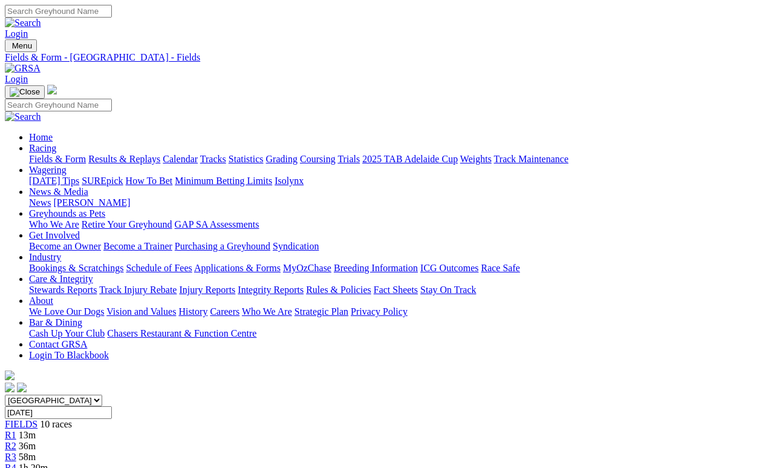  I want to click on a: Care & Integrity, so click(61, 278).